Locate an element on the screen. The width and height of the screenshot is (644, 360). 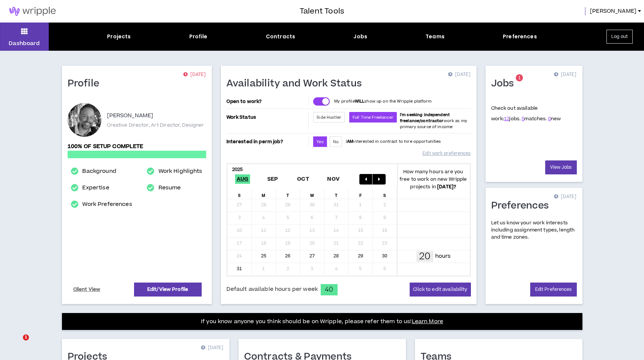
span: jobs. is located at coordinates (512, 119).